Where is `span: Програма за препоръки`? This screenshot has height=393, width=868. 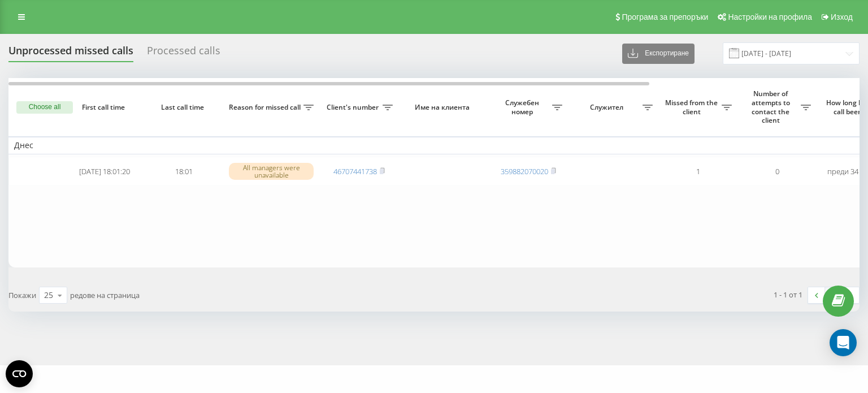 span: Програма за препоръки is located at coordinates (664, 17).